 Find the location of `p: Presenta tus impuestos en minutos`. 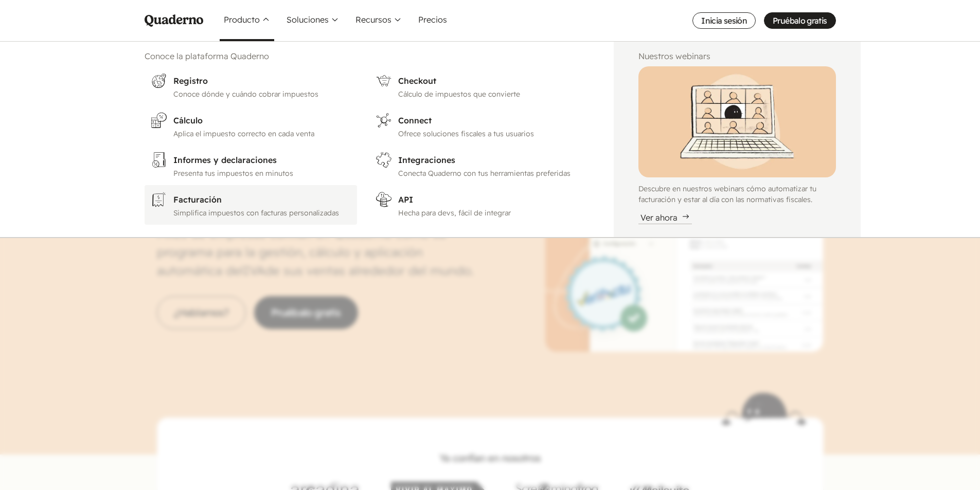

p: Presenta tus impuestos en minutos is located at coordinates (263, 173).